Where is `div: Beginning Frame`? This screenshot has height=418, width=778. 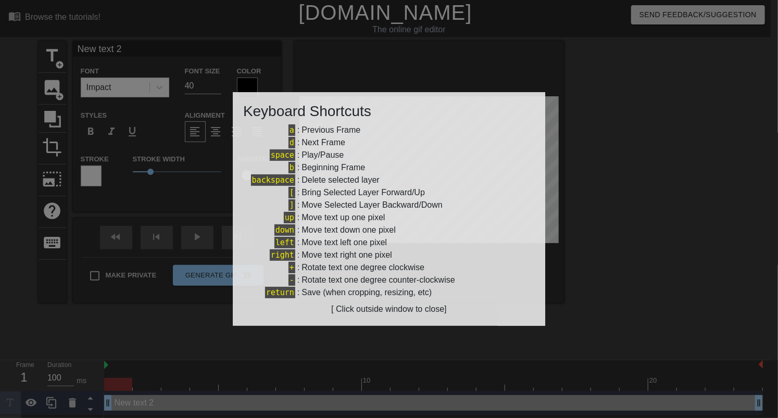
div: Beginning Frame is located at coordinates (333, 168).